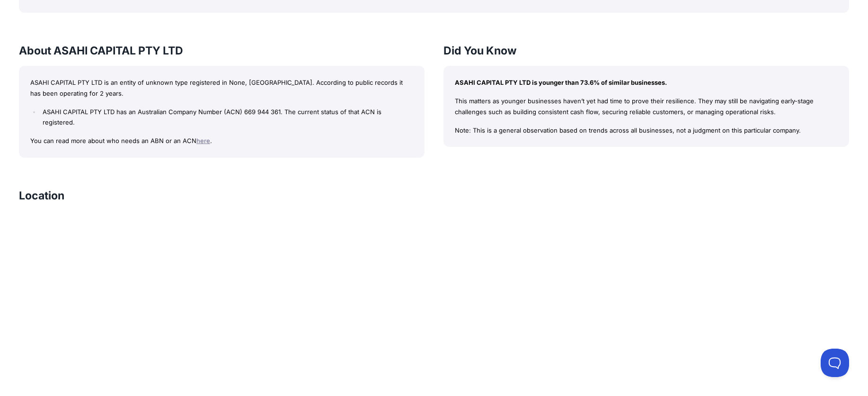 This screenshot has height=396, width=868. I want to click on h3: Did You Know, so click(646, 51).